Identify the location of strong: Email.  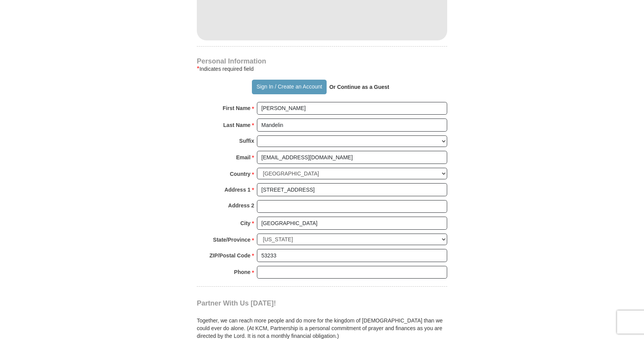
(243, 157).